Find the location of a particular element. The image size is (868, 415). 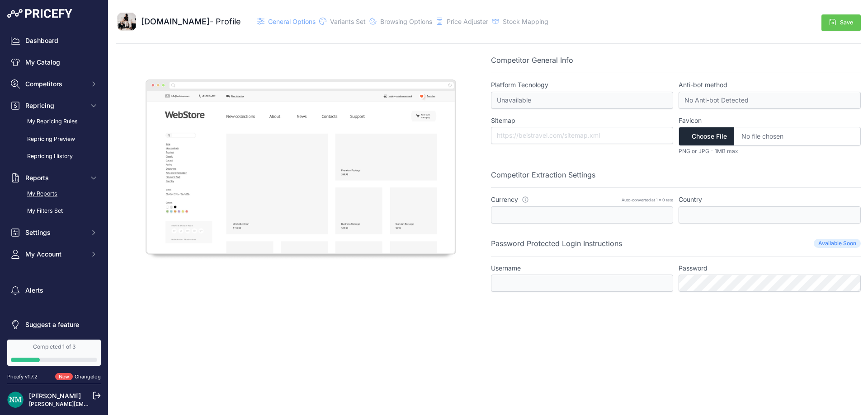

span: Settings is located at coordinates (55, 233).